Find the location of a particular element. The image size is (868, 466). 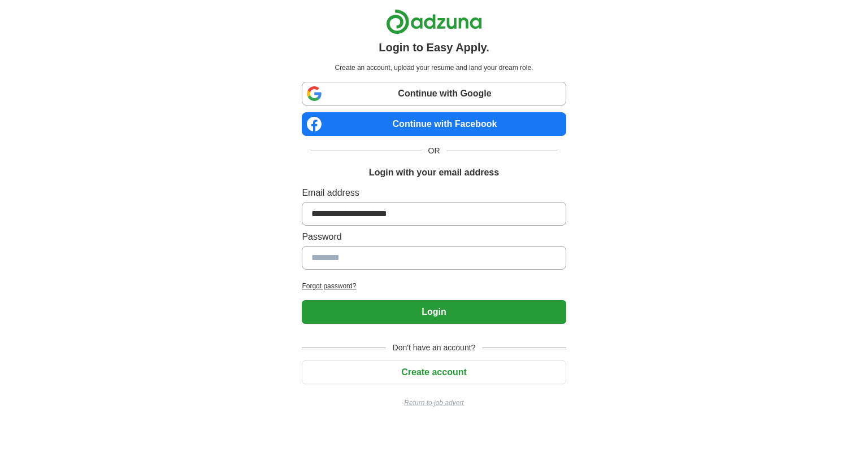

span: Don't have an account? is located at coordinates (434, 348).